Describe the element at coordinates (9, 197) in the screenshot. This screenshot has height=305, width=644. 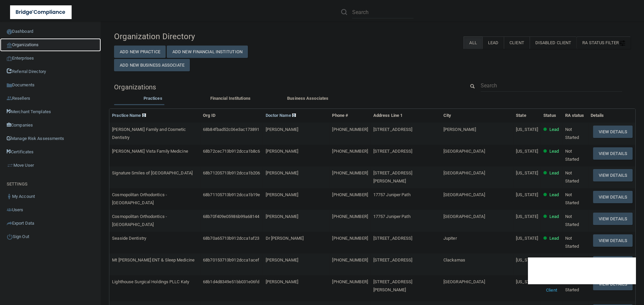
I see `img: ic_user_dark.df1a06c3.png` at that location.